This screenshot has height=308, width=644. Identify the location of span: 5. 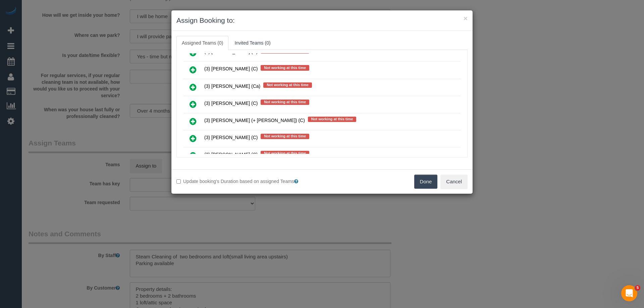
(638, 288).